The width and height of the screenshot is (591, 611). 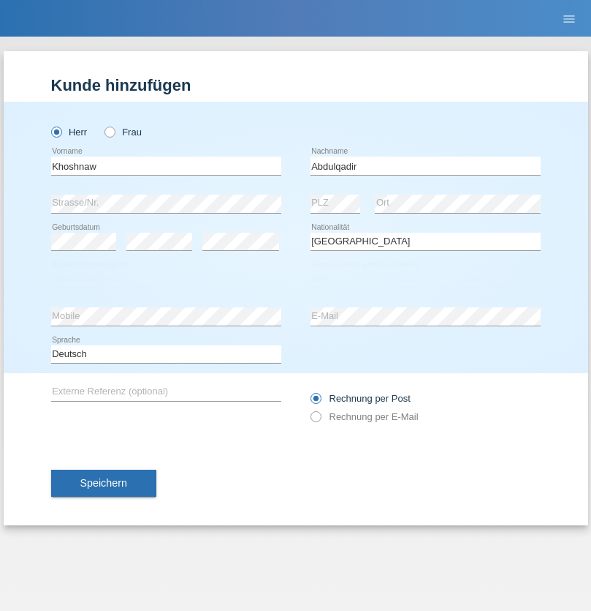 I want to click on label: Rechnung per E-Mail, so click(x=365, y=416).